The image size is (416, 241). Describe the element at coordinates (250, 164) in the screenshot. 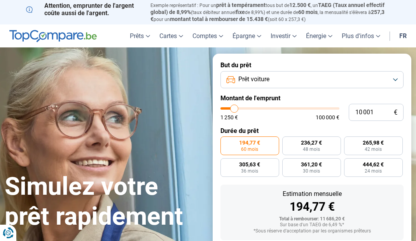

I see `span: 305,63 €` at that location.